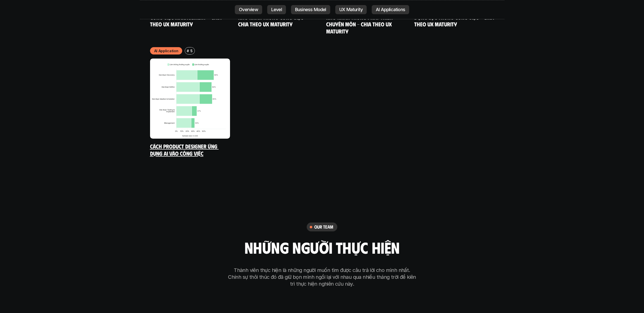 The height and width of the screenshot is (313, 644). I want to click on a: Business Model, so click(311, 10).